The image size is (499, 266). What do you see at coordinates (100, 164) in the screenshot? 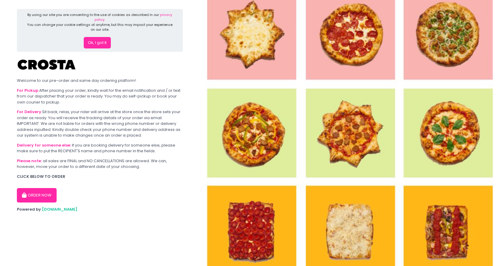
I see `div: all sales are FINAL and NO CANCELLATIONS are allowed. We can, however, move your order to a diffe...` at bounding box center [100, 164].